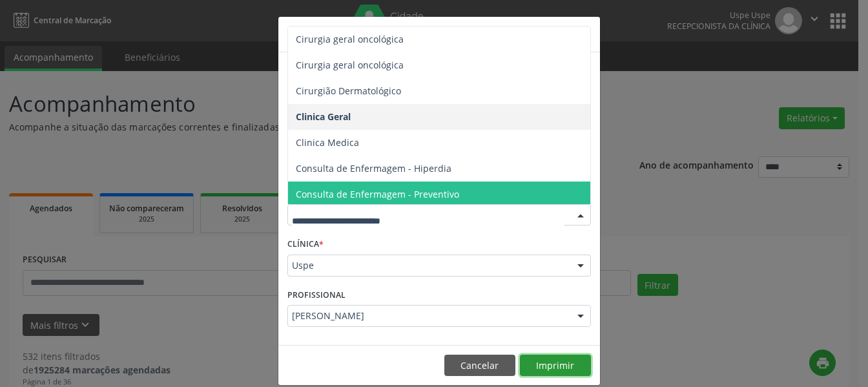  I want to click on span: Uspe, so click(428, 266).